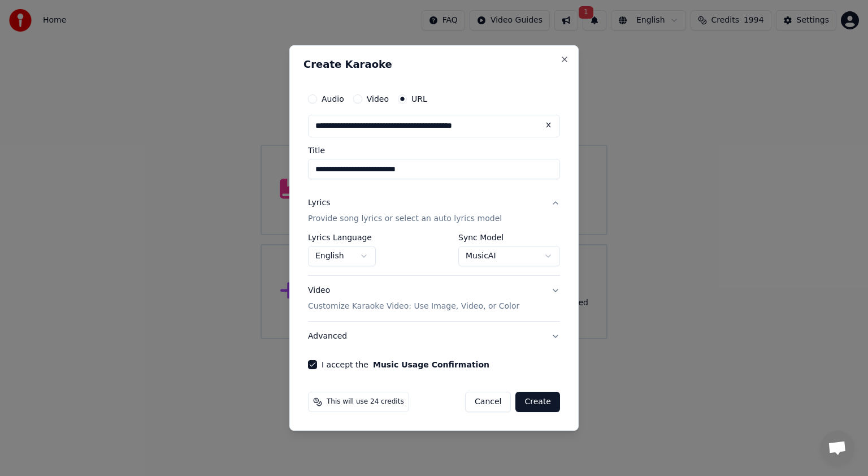 Image resolution: width=868 pixels, height=476 pixels. What do you see at coordinates (537, 402) in the screenshot?
I see `button: Create` at bounding box center [537, 402].